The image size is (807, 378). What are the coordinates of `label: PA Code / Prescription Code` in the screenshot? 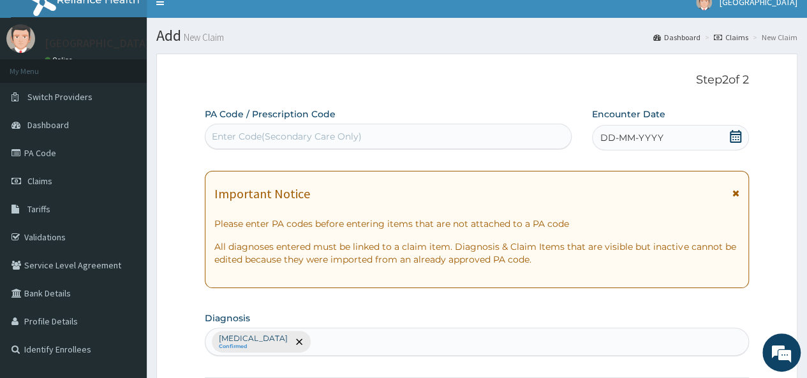 It's located at (270, 114).